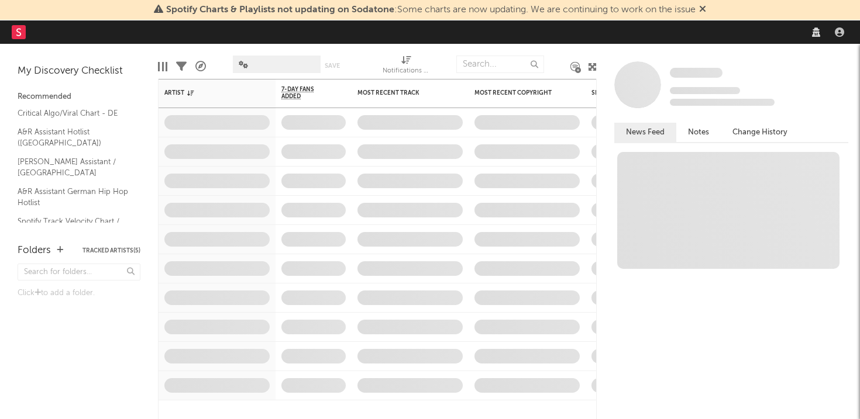  What do you see at coordinates (645, 132) in the screenshot?
I see `button: News Feed` at bounding box center [645, 132].